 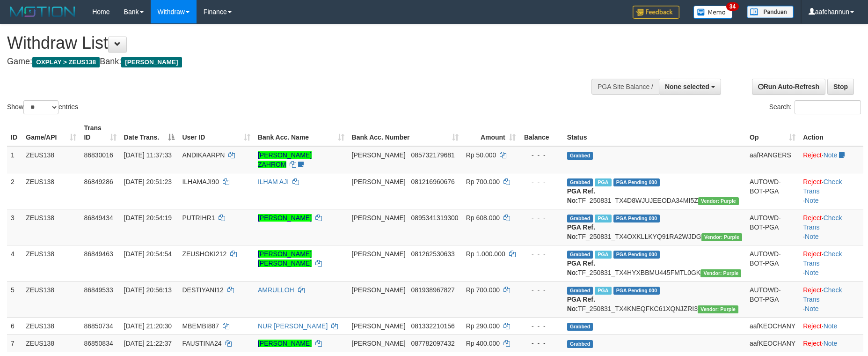 What do you see at coordinates (789, 87) in the screenshot?
I see `a: Run Auto-Refresh` at bounding box center [789, 87].